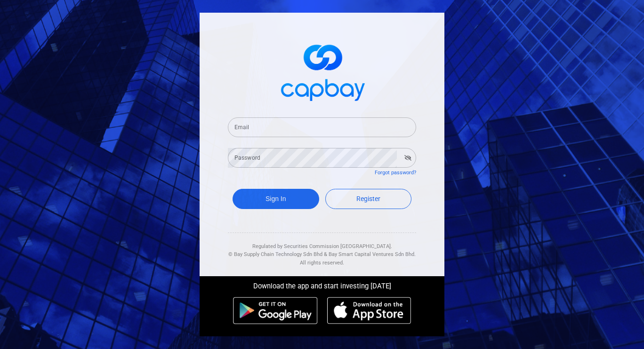  Describe the element at coordinates (368, 199) in the screenshot. I see `span: Register` at that location.